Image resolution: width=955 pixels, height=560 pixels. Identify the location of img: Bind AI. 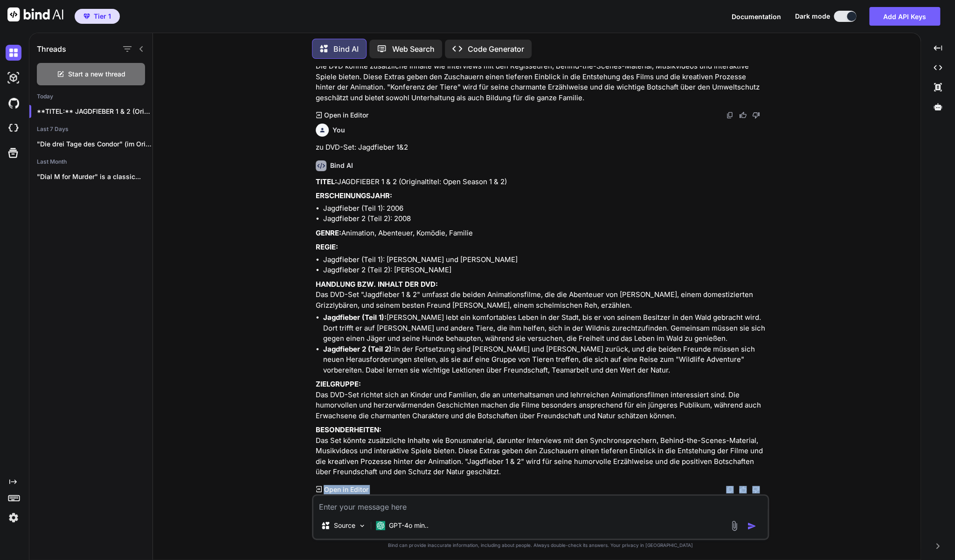
(36, 15).